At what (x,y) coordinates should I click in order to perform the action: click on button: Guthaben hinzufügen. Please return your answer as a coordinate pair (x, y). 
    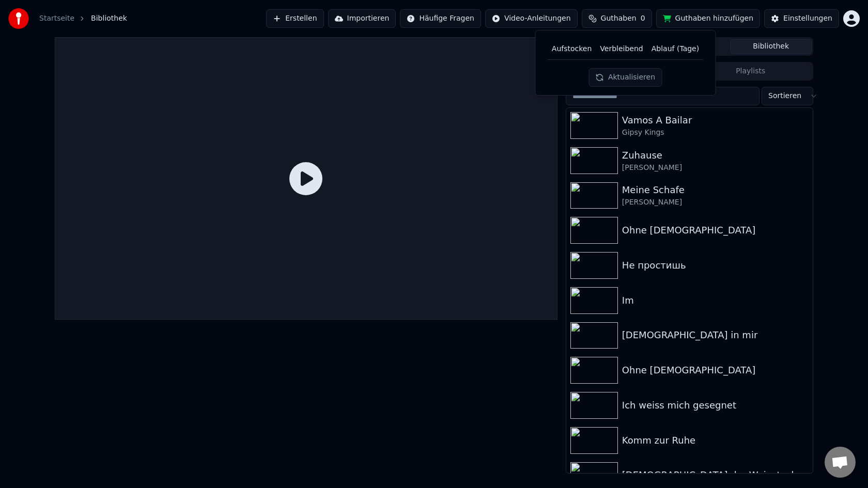
    Looking at the image, I should click on (709, 19).